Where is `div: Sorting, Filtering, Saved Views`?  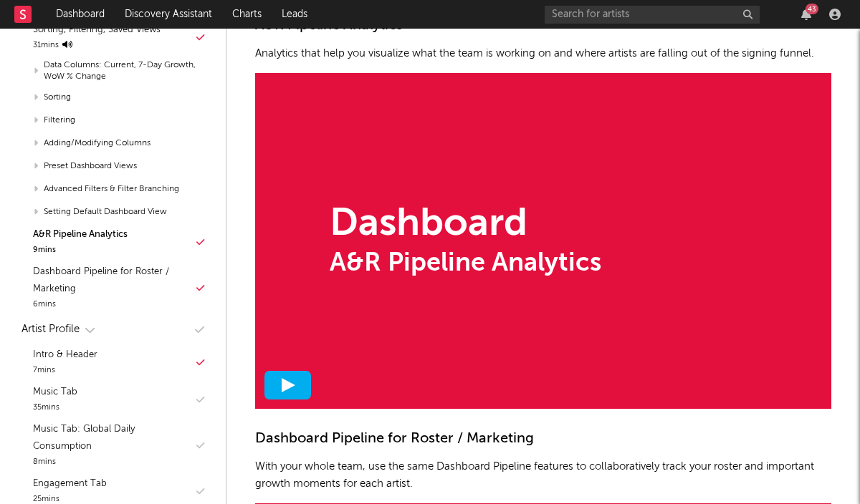 div: Sorting, Filtering, Saved Views is located at coordinates (97, 30).